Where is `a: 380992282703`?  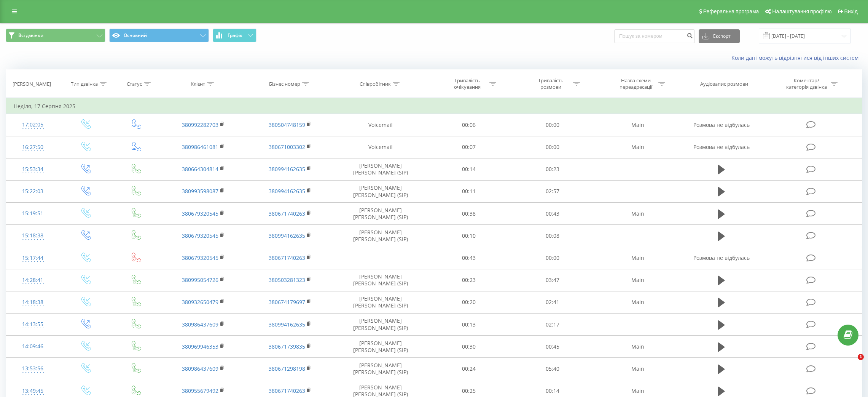 a: 380992282703 is located at coordinates (200, 124).